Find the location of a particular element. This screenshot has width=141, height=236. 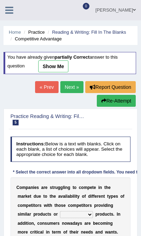

span: 0 is located at coordinates (86, 6).